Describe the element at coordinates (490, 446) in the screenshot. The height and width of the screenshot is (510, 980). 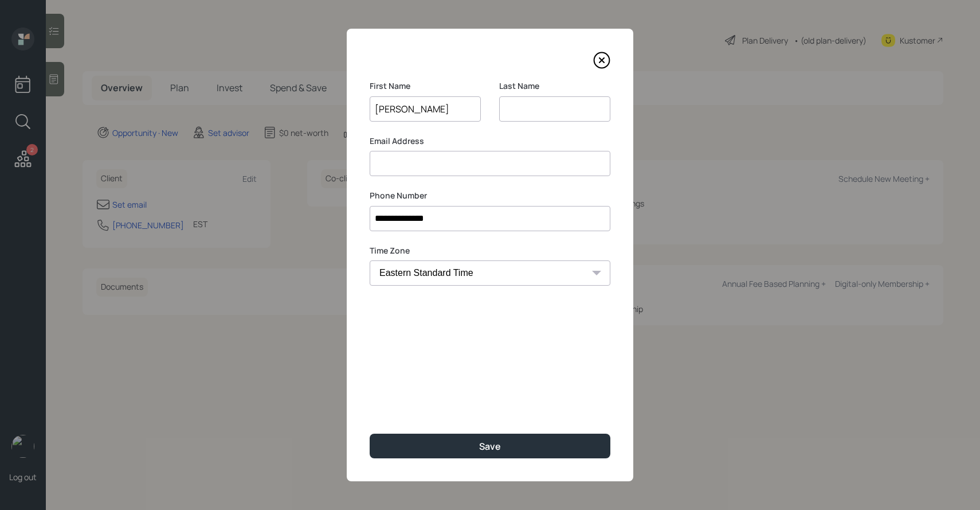
I see `button: Save` at that location.